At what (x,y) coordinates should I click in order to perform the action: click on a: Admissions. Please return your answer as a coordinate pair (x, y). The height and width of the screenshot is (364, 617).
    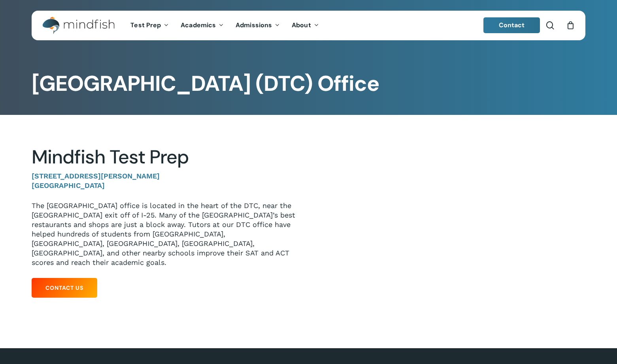
    Looking at the image, I should click on (258, 25).